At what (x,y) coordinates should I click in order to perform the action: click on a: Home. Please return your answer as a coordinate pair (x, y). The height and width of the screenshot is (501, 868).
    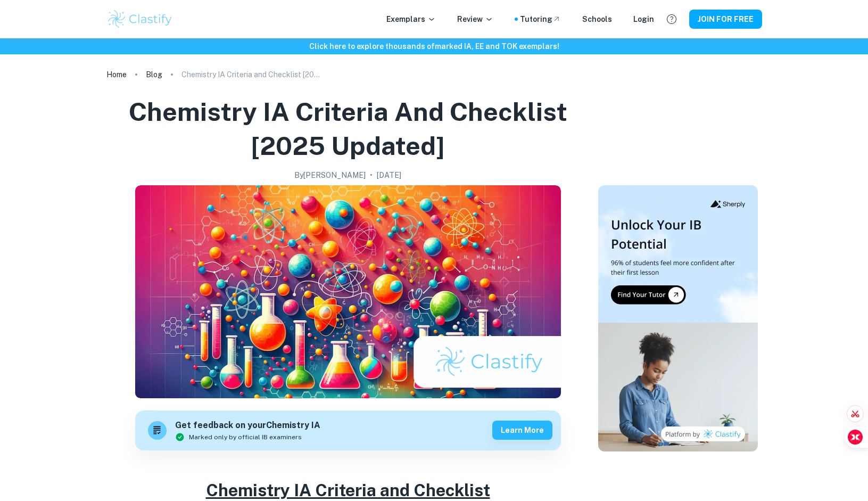
    Looking at the image, I should click on (116, 75).